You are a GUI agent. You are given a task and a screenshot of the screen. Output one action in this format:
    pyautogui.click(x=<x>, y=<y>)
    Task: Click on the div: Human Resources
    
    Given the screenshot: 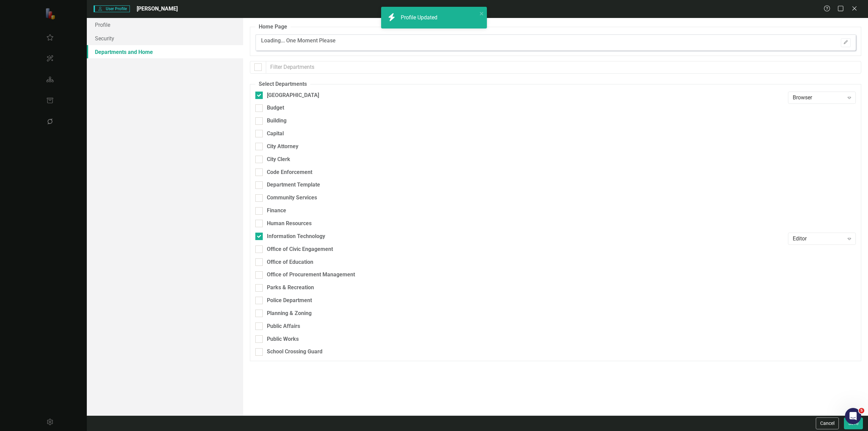 What is the action you would take?
    pyautogui.click(x=290, y=223)
    